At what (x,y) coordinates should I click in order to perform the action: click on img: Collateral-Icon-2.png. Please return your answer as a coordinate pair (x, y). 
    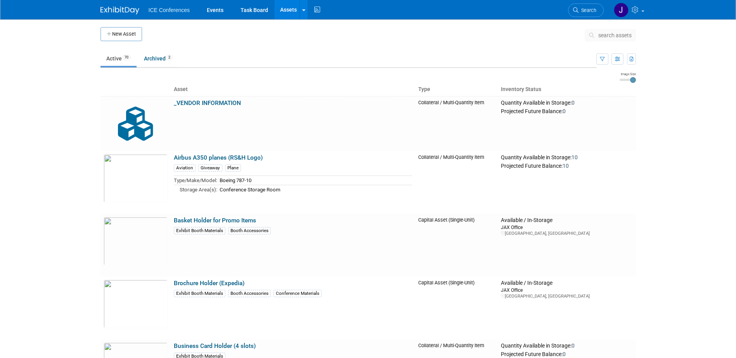
    Looking at the image, I should click on (135, 124).